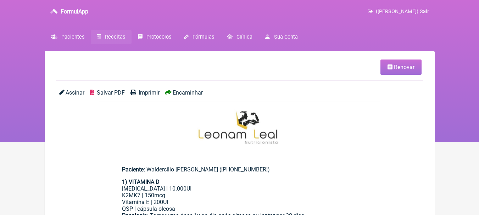 The image size is (479, 215). I want to click on a: Clínica, so click(240, 37).